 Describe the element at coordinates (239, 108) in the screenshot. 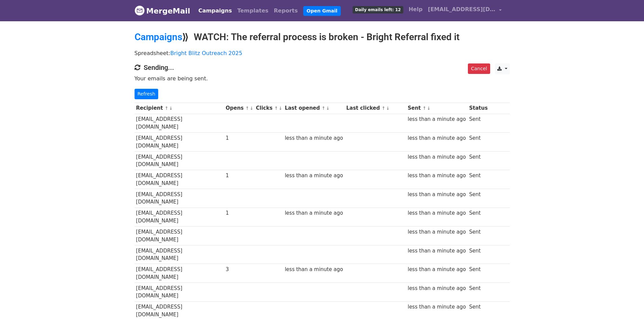

I see `th: Opens` at that location.